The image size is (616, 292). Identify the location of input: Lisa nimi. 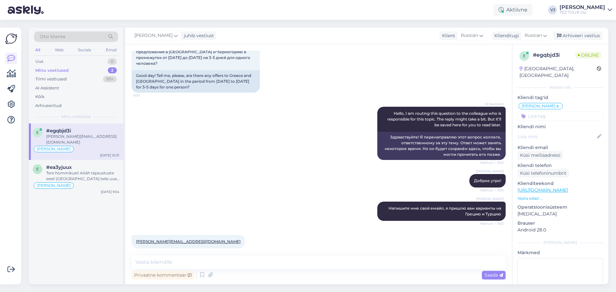
(557, 137).